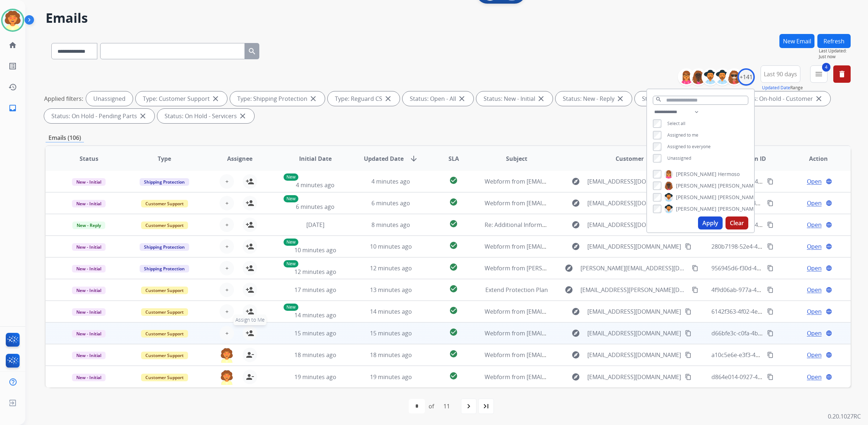 This screenshot has width=868, height=425. What do you see at coordinates (250, 333) in the screenshot?
I see `button: Assign to Me` at bounding box center [250, 333].